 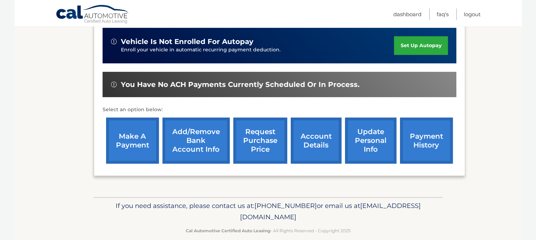 What do you see at coordinates (279, 110) in the screenshot?
I see `p: Select an option below:` at bounding box center [279, 110].